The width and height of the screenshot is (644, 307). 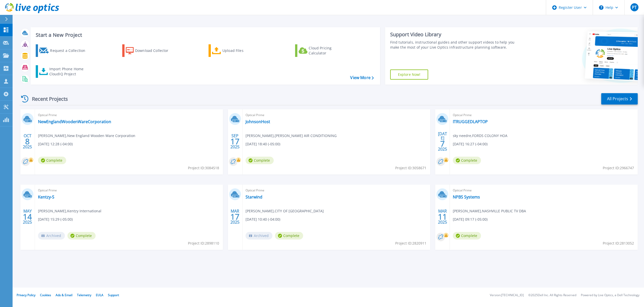 What do you see at coordinates (84, 295) in the screenshot?
I see `a: Telemetry` at bounding box center [84, 295].